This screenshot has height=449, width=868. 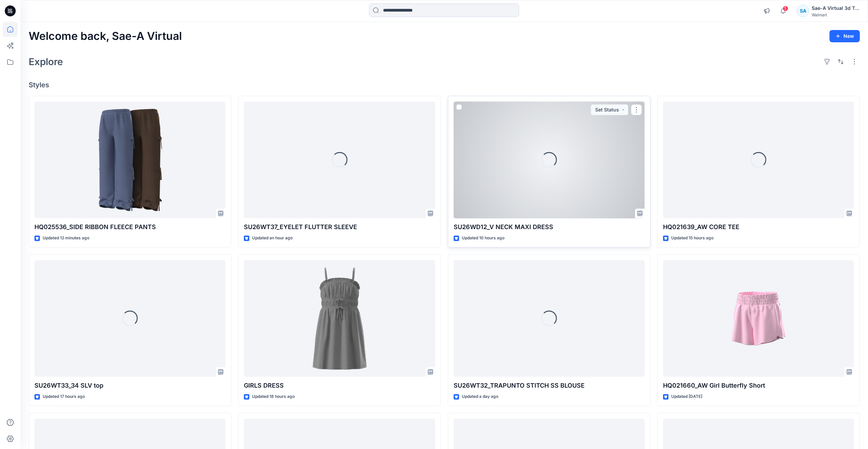 What do you see at coordinates (272, 238) in the screenshot?
I see `p: Updated an hour ago` at bounding box center [272, 238].